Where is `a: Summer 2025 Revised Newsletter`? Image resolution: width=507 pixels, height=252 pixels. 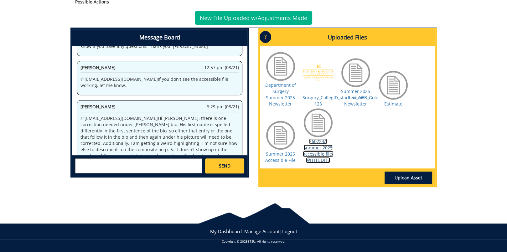 a: Summer 2025 Revised Newsletter is located at coordinates (355, 97).